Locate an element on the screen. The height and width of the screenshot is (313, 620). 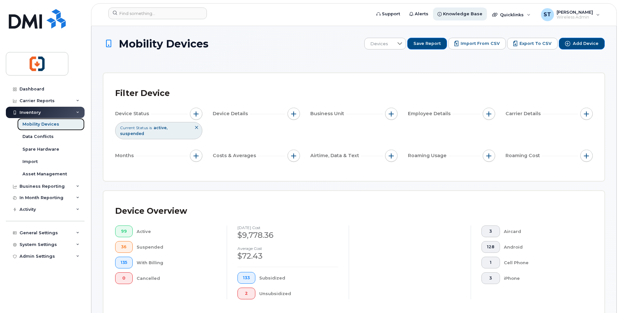
div: $9,778.36 is located at coordinates (288, 235).